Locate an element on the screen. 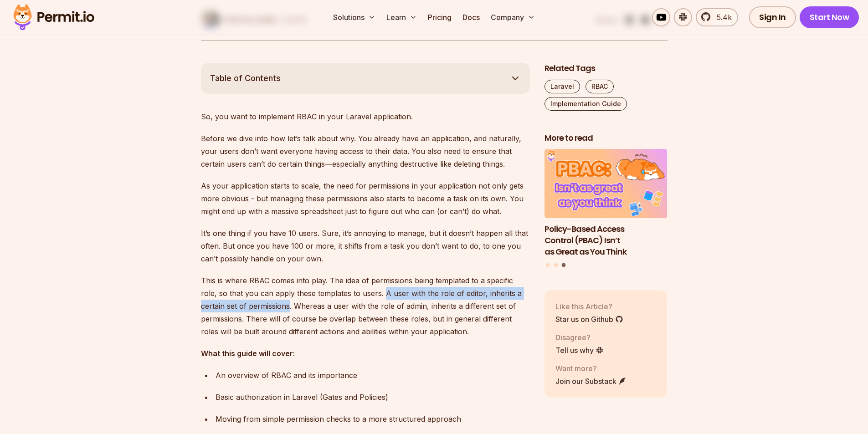 This screenshot has height=434, width=868. button: Table of Contents is located at coordinates (365, 79).